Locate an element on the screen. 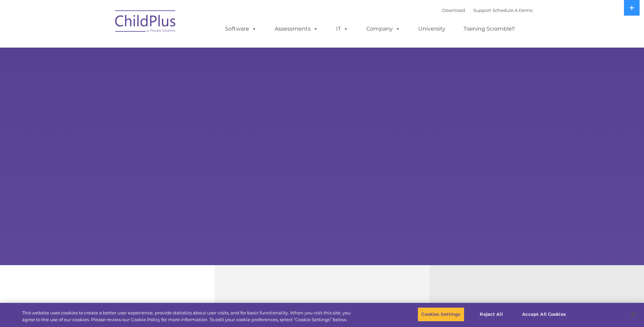  img: ChildPlus by Procare Solutions is located at coordinates (146, 23).